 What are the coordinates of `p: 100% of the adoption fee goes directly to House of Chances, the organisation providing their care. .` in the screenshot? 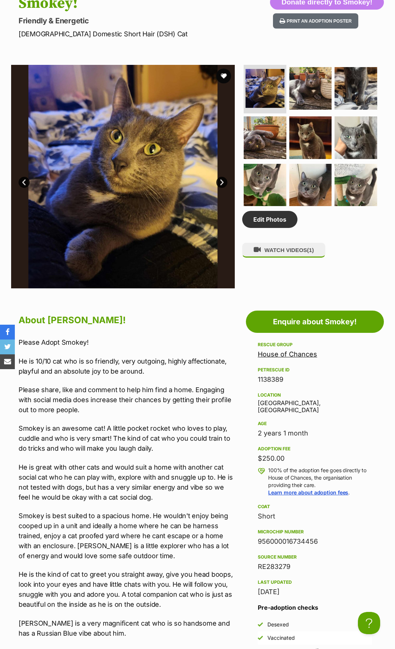 It's located at (320, 481).